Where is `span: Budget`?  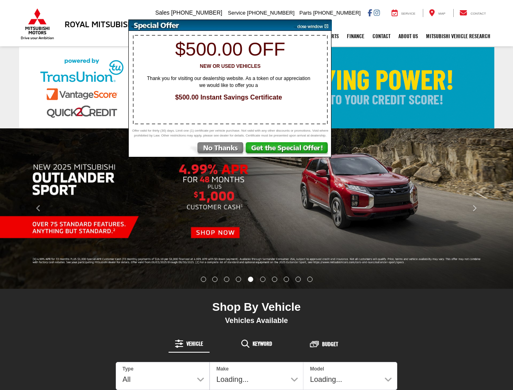
span: Budget is located at coordinates (330, 344).